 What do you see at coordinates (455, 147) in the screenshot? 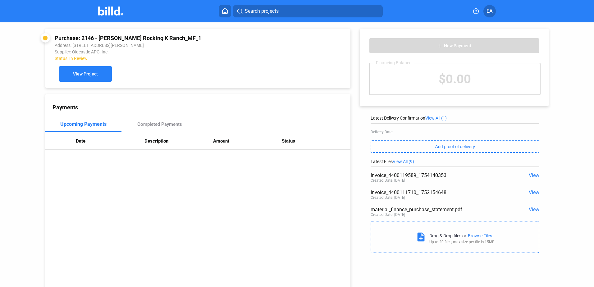
I see `span: Add proof of delivery` at bounding box center [455, 147].